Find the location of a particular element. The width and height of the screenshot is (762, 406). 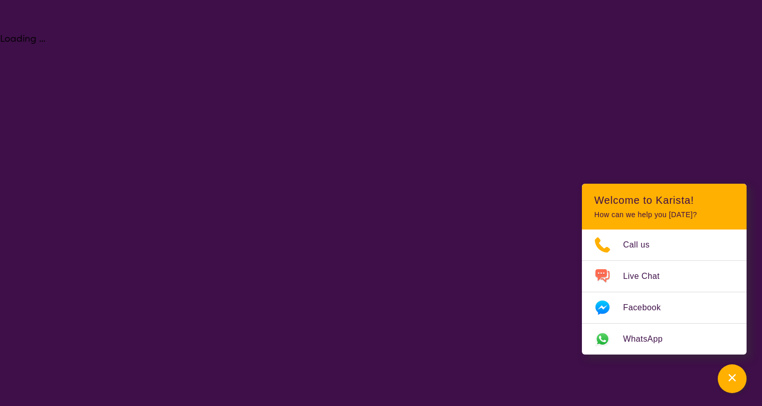

ul: Choose channel is located at coordinates (664, 292).